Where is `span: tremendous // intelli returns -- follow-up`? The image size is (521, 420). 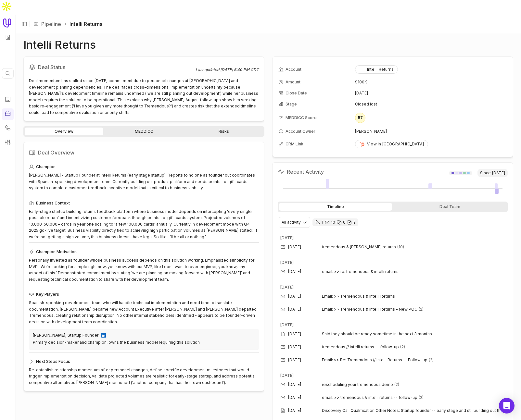
span: tremendous // intelli returns -- follow-up is located at coordinates (360, 348).